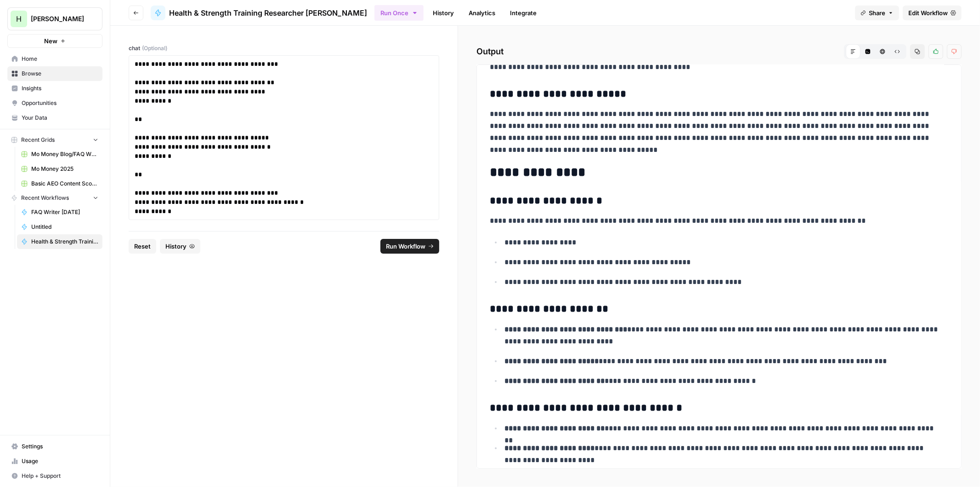 Image resolution: width=980 pixels, height=487 pixels. What do you see at coordinates (55, 59) in the screenshot?
I see `a: Home` at bounding box center [55, 59].